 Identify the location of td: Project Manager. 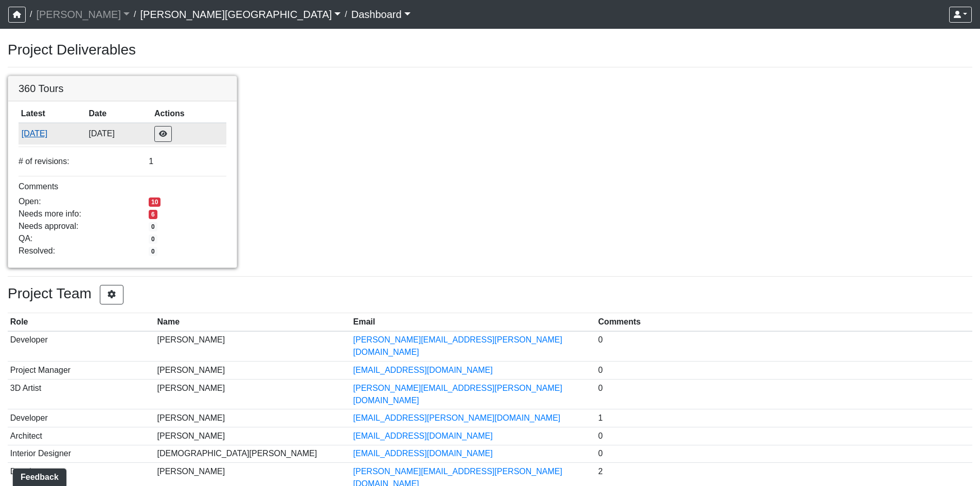
(81, 370).